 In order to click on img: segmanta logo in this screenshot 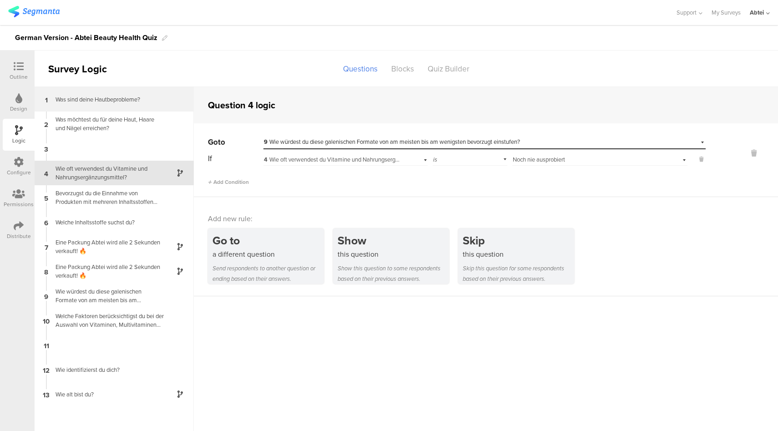, I will do `click(34, 11)`.